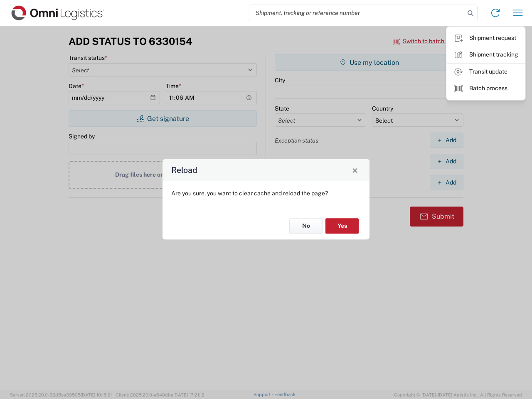  Describe the element at coordinates (486, 55) in the screenshot. I see `a: Shipment tracking` at that location.